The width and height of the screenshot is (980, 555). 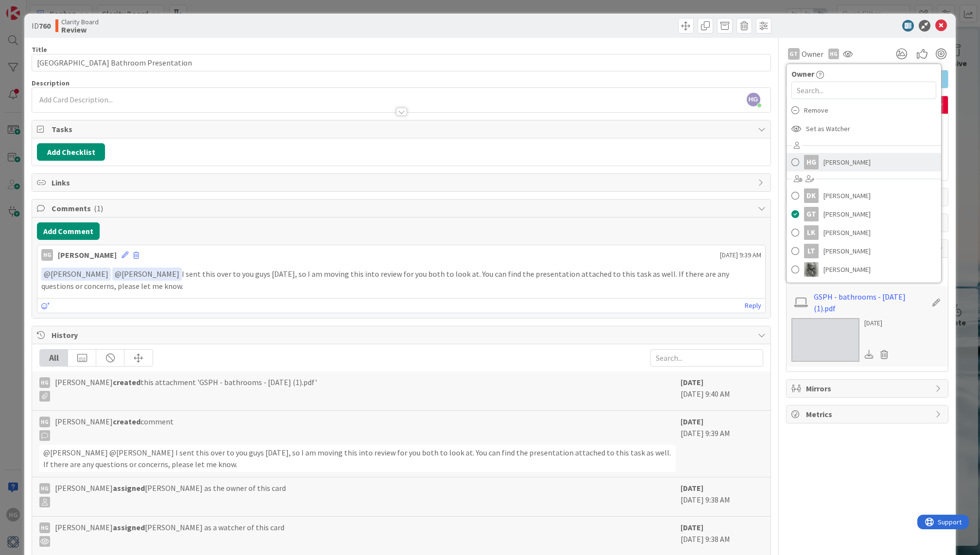 What do you see at coordinates (811, 195) in the screenshot?
I see `div: DK` at bounding box center [811, 195].